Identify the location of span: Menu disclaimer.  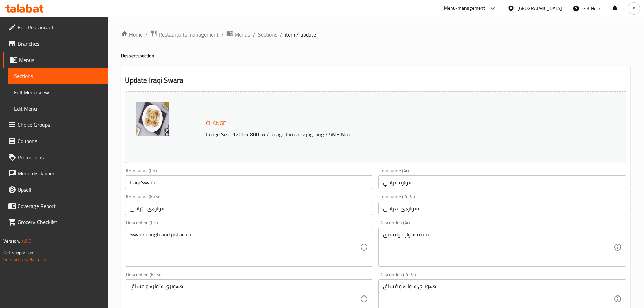
(60, 174).